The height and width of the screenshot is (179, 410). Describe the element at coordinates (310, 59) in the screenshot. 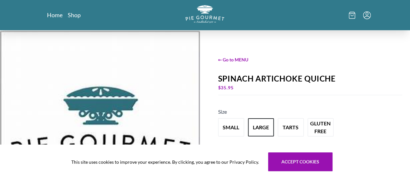

I see `span: ← Go to MENU` at that location.